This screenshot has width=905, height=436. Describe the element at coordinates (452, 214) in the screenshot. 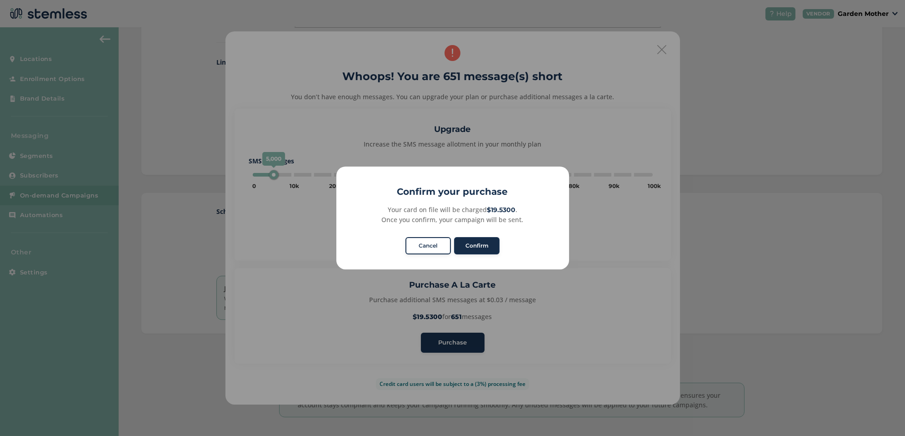

I see `div: Your card on file will be charged . Once you confirm, your campaign will be sent.` at that location.